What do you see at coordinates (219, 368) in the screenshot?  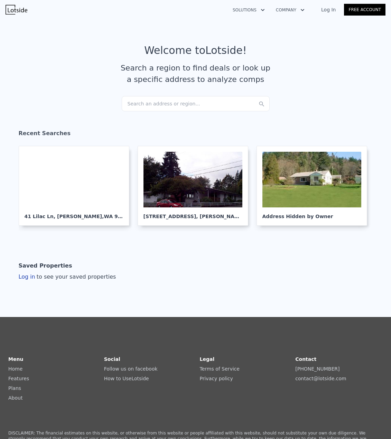 I see `a: Terms of Service` at bounding box center [219, 368].